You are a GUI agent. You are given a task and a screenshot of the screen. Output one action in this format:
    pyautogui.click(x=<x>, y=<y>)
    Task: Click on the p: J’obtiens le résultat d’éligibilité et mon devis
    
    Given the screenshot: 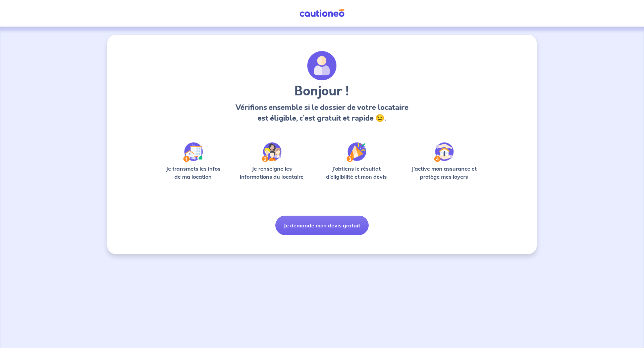 What is the action you would take?
    pyautogui.click(x=357, y=173)
    